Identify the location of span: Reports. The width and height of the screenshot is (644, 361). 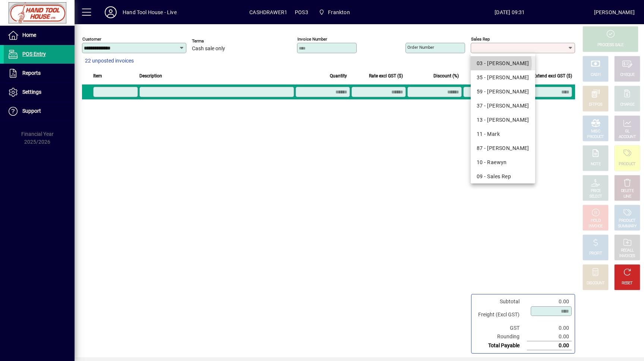
(32, 73).